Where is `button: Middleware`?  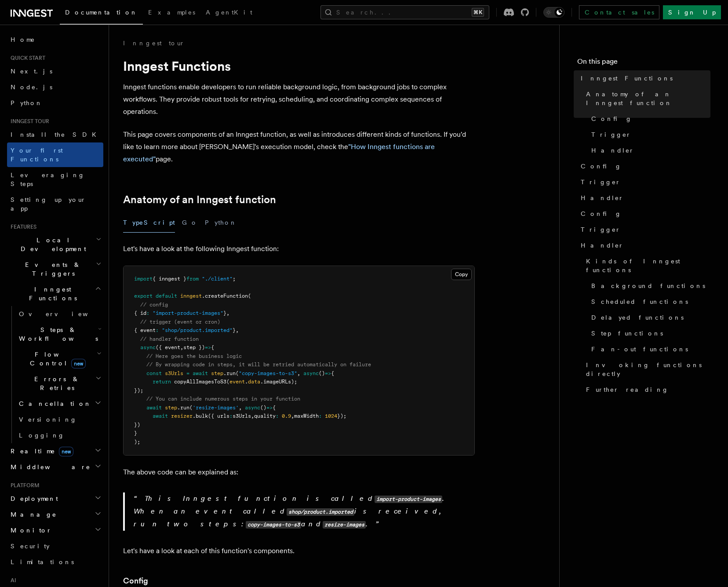
button: Middleware is located at coordinates (55, 467).